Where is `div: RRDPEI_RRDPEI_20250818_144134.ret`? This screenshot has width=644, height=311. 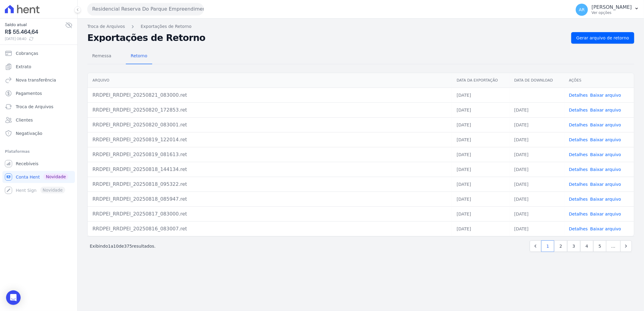
div: RRDPEI_RRDPEI_20250818_144134.ret is located at coordinates (269, 169).